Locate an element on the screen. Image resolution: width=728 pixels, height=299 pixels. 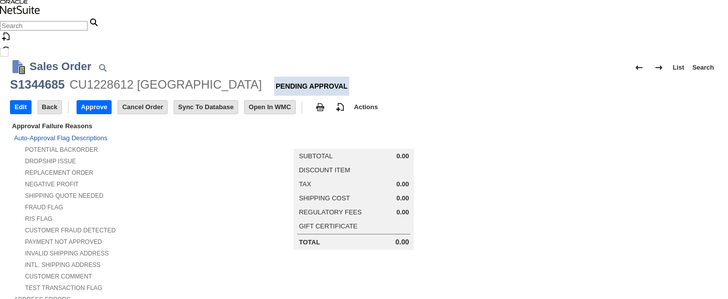
input: Cancel Order is located at coordinates (143, 107).